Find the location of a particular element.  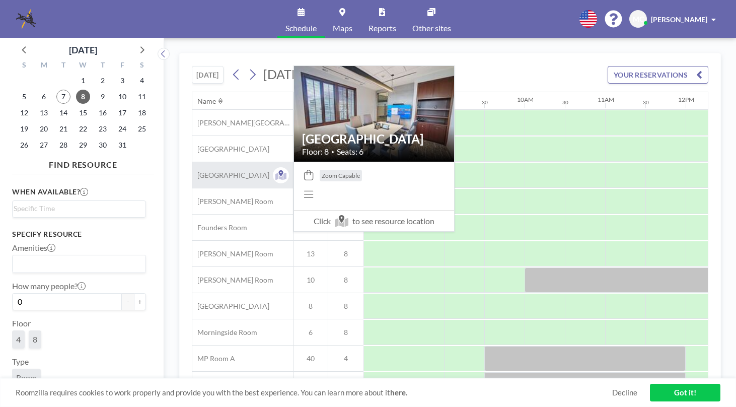

span: 13 is located at coordinates (311, 254).